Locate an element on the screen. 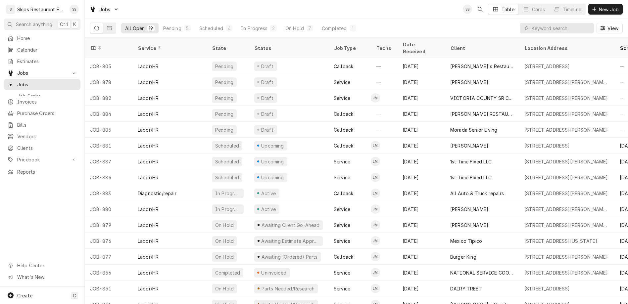  div: JOB-885 is located at coordinates (109, 130).